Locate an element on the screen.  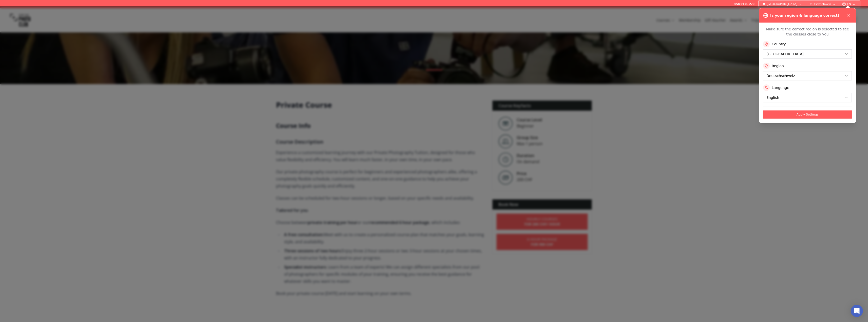
label: Country is located at coordinates (778, 44).